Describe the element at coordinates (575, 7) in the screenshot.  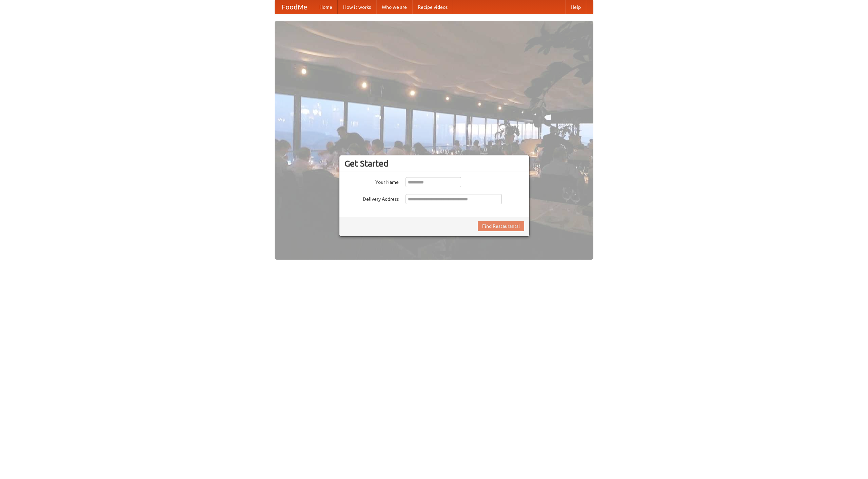
I see `a: Help` at that location.